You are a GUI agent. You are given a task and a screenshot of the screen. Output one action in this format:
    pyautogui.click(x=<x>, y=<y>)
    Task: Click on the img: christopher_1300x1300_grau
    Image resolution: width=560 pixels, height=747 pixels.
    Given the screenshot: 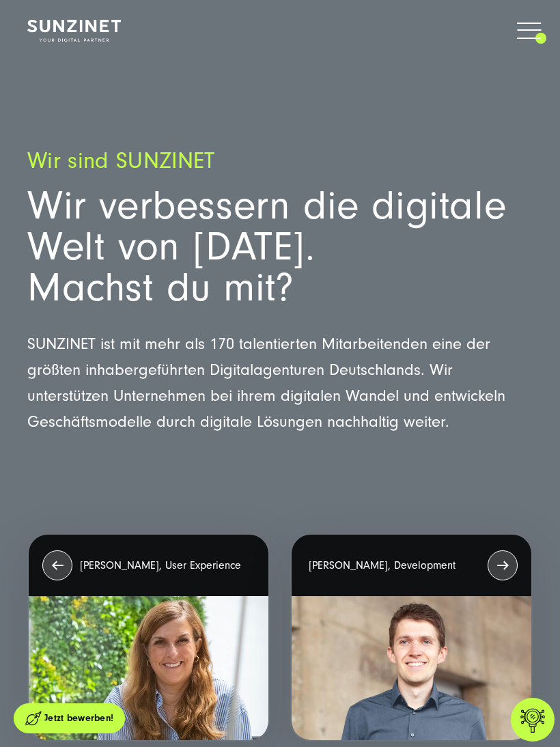 What is the action you would take?
    pyautogui.click(x=411, y=668)
    